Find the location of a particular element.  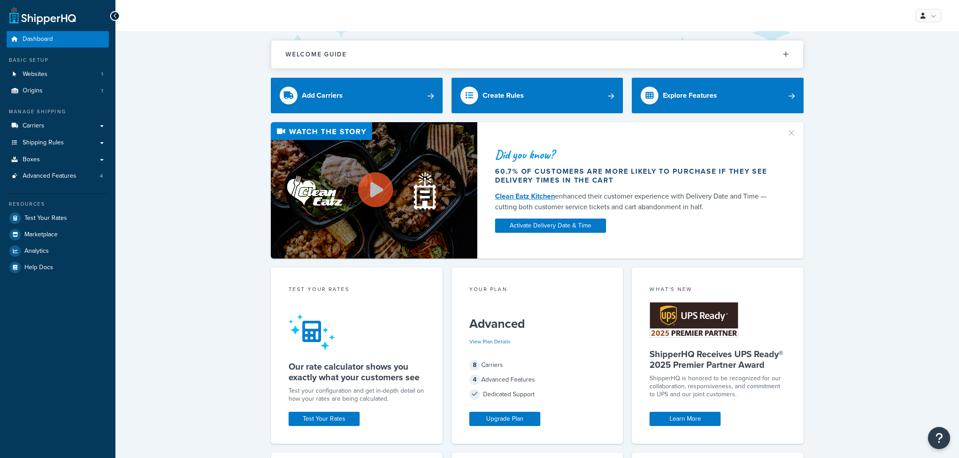

div: Test your configuration and get in-depth detail on how your rates are being calculated. is located at coordinates (357, 395).